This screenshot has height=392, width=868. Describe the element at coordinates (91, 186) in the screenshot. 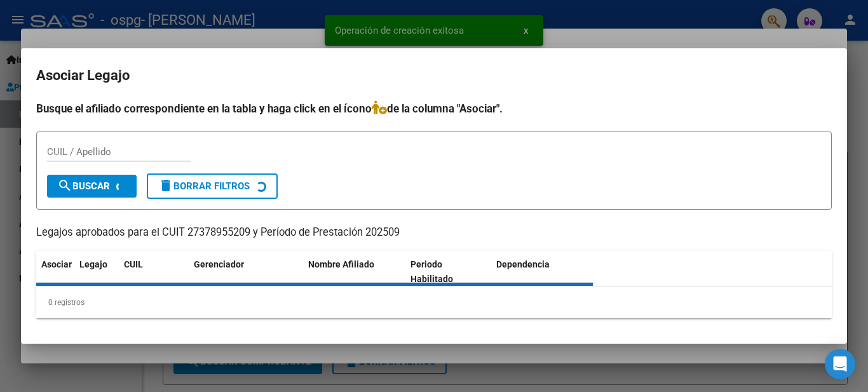

I see `button: Buscar` at that location.